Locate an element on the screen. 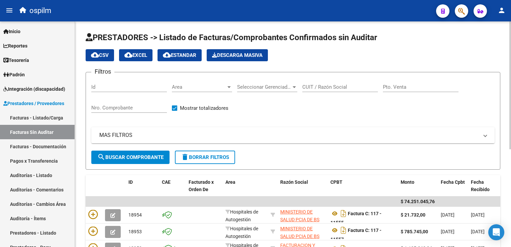 The image size is (511, 247). span: 18954 is located at coordinates (135, 215).